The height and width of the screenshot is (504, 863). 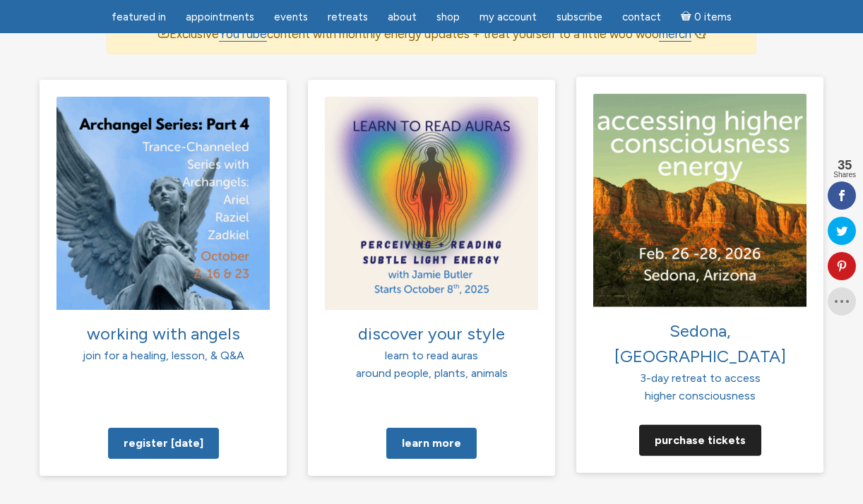 I want to click on span: Retreats, so click(x=347, y=17).